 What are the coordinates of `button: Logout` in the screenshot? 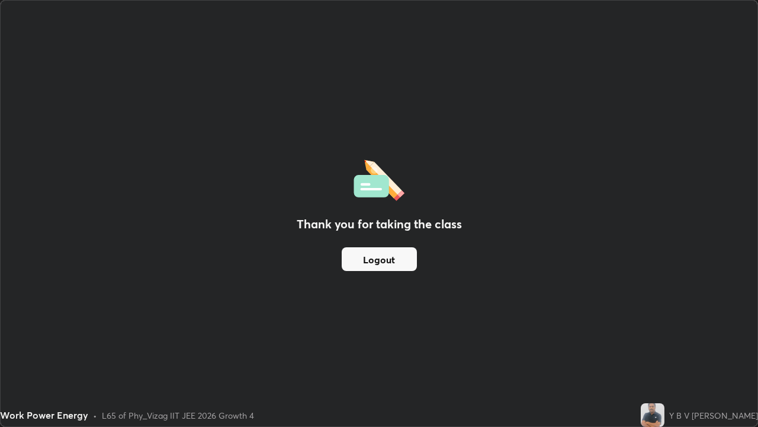 It's located at (379, 259).